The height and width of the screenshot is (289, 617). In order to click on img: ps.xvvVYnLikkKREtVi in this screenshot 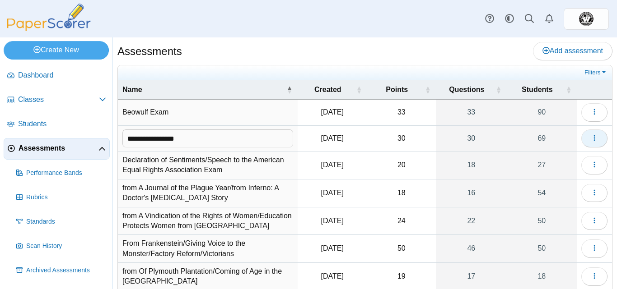, I will do `click(586, 19)`.